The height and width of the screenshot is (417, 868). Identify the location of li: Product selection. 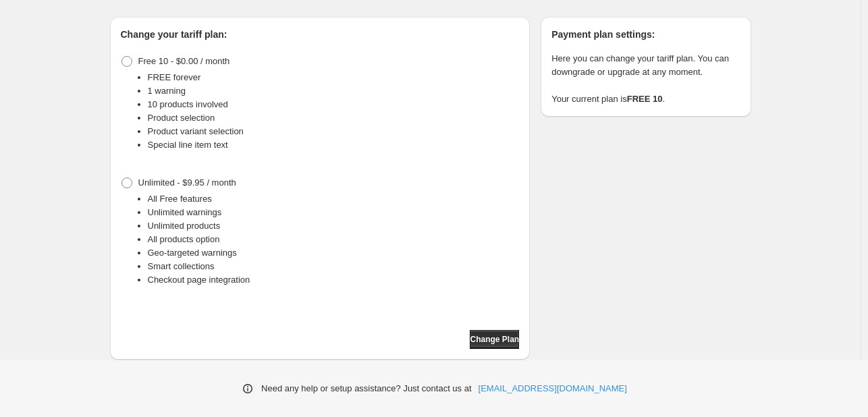
(333, 118).